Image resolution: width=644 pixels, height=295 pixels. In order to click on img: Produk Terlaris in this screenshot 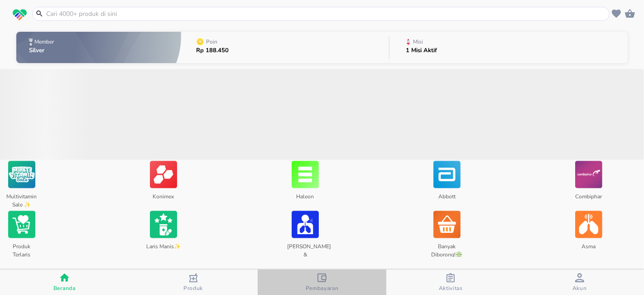, I will do `click(22, 224)`.